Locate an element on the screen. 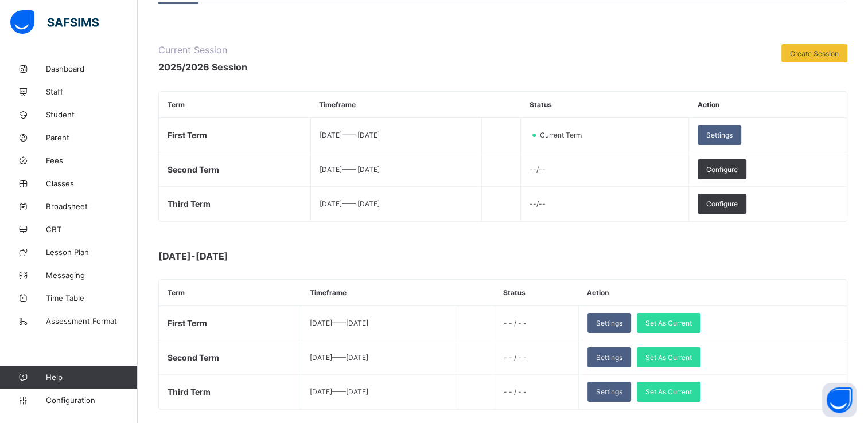 The image size is (868, 423). span: Messaging is located at coordinates (92, 275).